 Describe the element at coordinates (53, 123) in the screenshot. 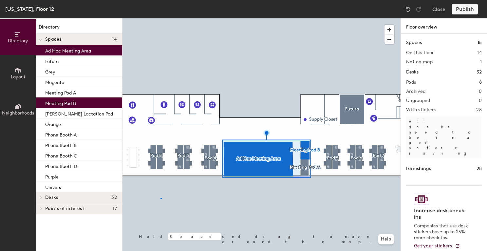

I see `p: Orange` at that location.